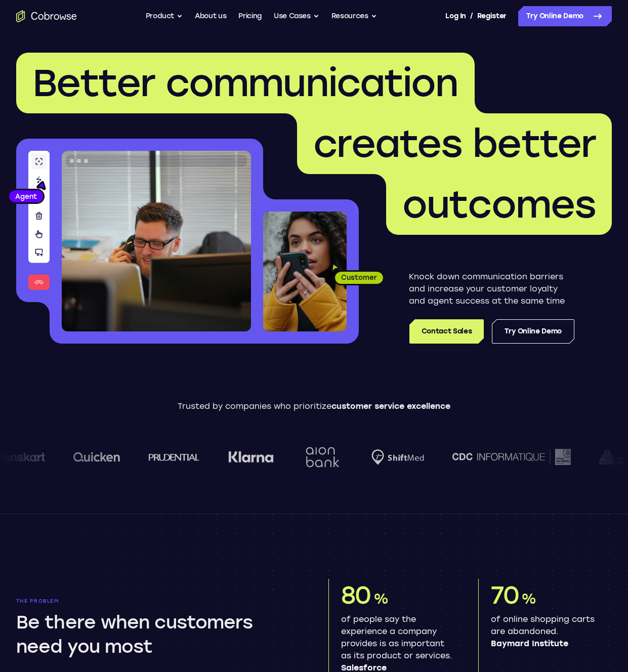 This screenshot has width=628, height=672. Describe the element at coordinates (547, 644) in the screenshot. I see `span: Baymard Institute` at that location.